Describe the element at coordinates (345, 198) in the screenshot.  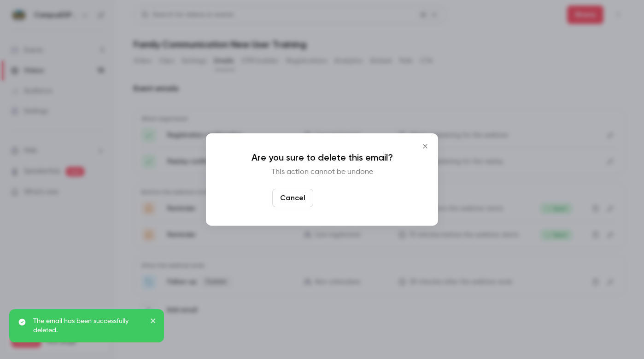
I see `button: Yes, delete` at that location.